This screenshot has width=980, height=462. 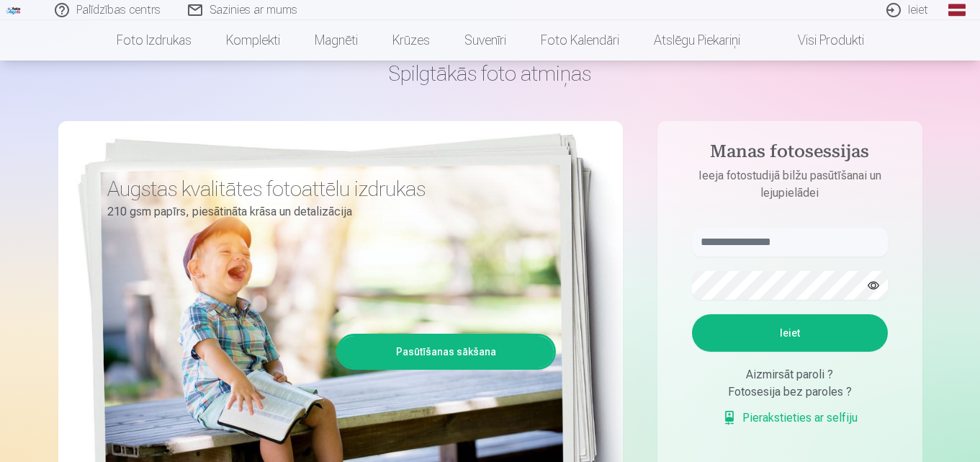 I want to click on h1: Spilgtākās foto atmiņas, so click(x=490, y=74).